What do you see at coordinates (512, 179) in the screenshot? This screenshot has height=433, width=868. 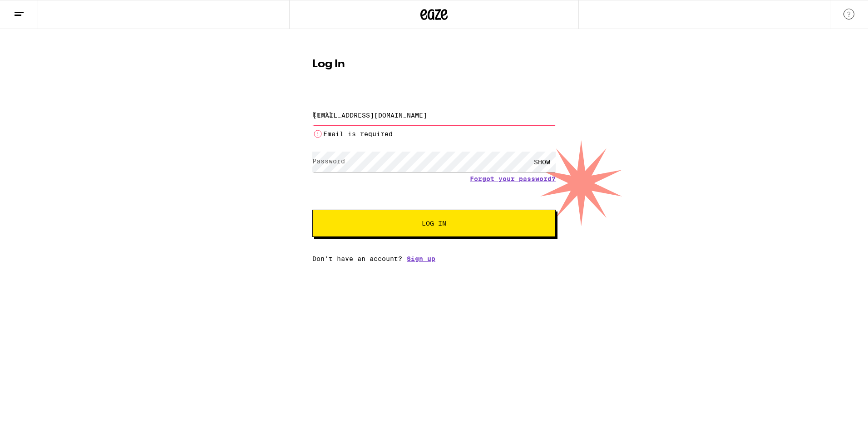 I see `a: Forgot your password?` at bounding box center [512, 179].